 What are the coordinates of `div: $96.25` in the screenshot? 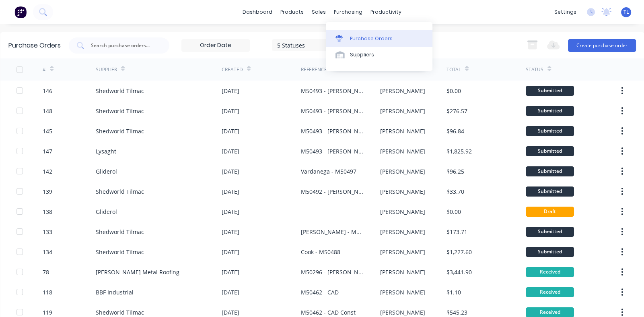 It's located at (455, 171).